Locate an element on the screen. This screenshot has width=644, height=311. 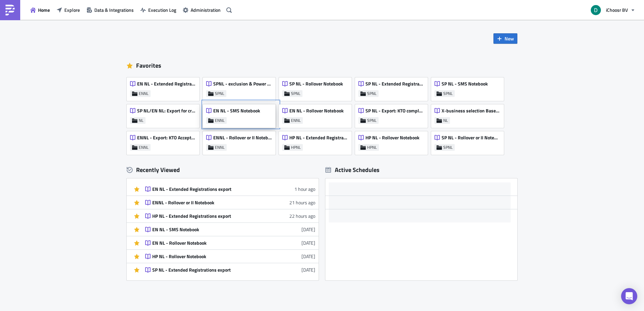
div: Favorites is located at coordinates (322, 66).